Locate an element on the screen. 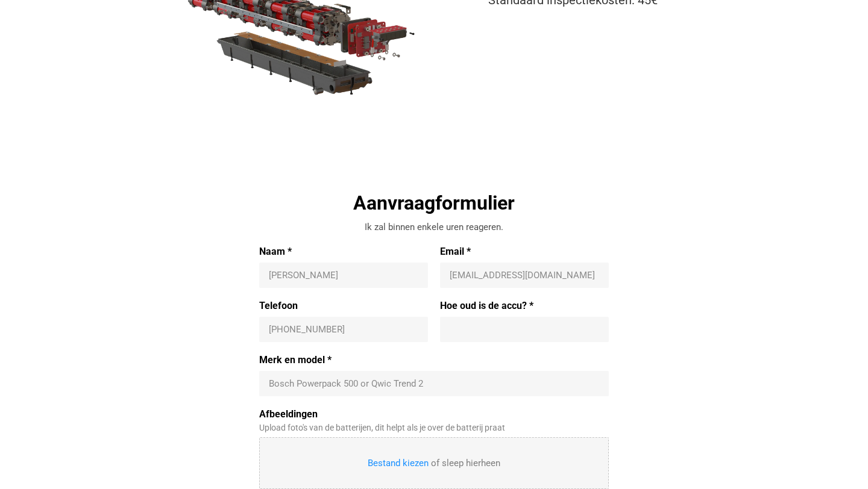  div: Upload foto's van de batterijen, dit helpt als je over de batterij praat is located at coordinates (434, 428).